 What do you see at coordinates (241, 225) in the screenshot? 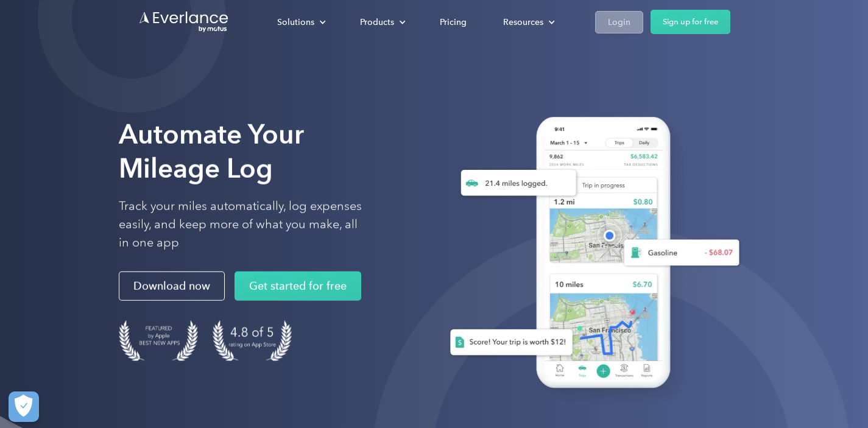
I see `p: Track your miles automatically, log expenses easily, and keep more of what you make, all in one app` at bounding box center [241, 225].